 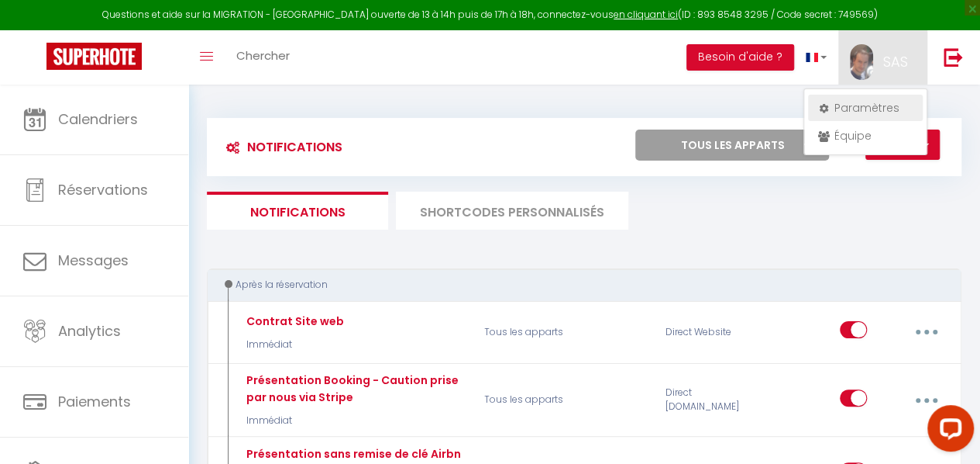 What do you see at coordinates (263, 55) in the screenshot?
I see `span: Chercher` at bounding box center [263, 55].